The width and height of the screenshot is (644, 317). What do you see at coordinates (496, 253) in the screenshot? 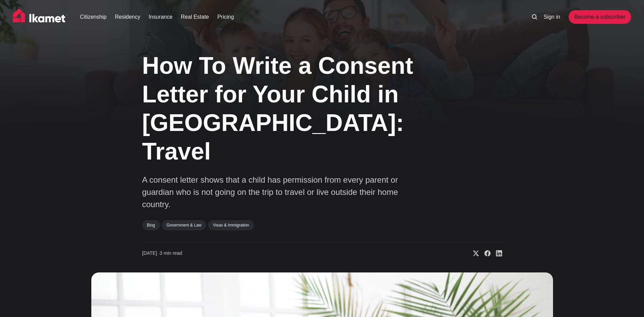
I see `a: Share on Linkedin` at bounding box center [496, 253].